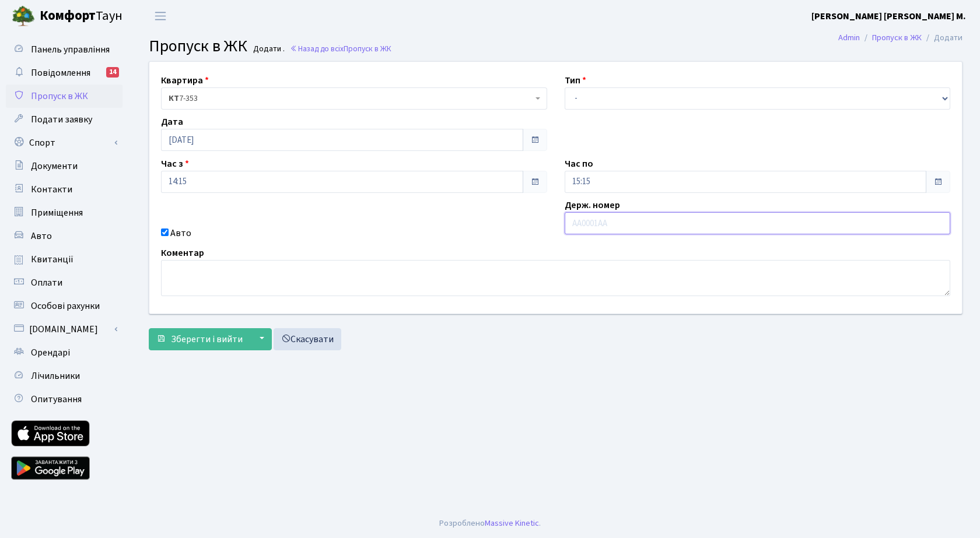  I want to click on a: Панель управління, so click(64, 50).